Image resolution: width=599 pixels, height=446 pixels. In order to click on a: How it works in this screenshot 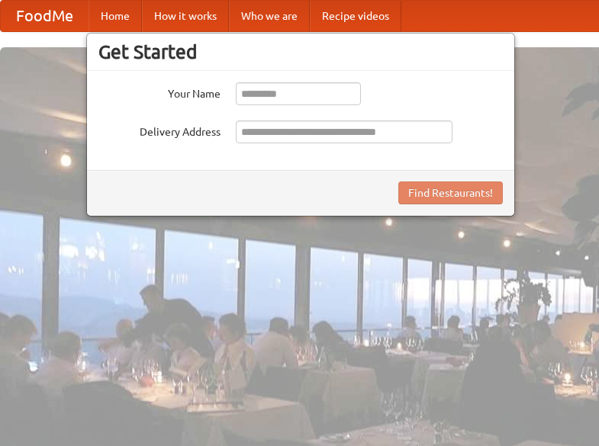, I will do `click(185, 16)`.